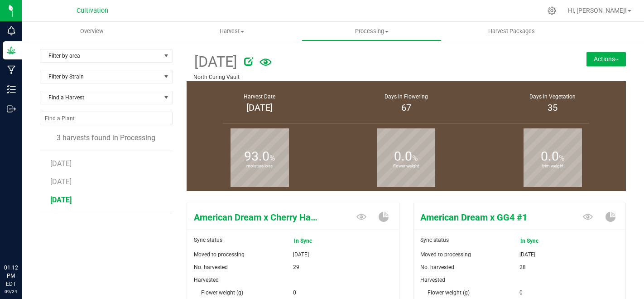 This screenshot has height=299, width=644. I want to click on a: Harvest Packages, so click(511, 32).